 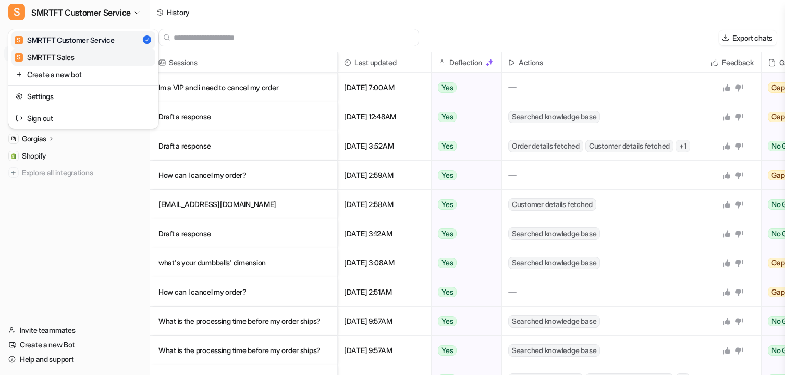 I want to click on a: Settings, so click(x=83, y=96).